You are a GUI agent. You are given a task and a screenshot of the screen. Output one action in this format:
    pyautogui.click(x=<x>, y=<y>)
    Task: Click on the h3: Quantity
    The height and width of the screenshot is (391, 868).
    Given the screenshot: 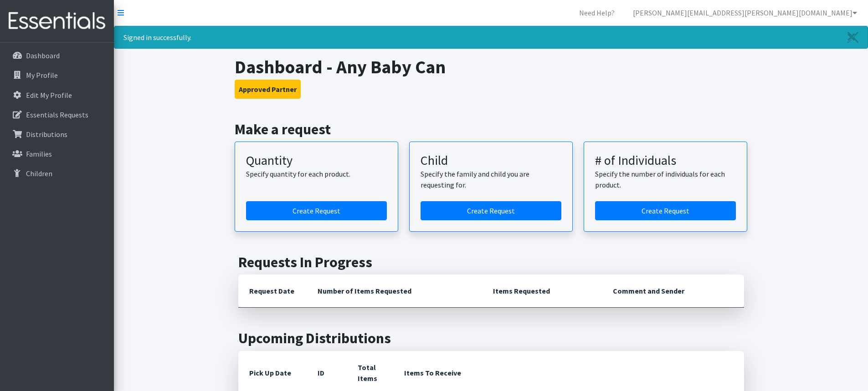 What is the action you would take?
    pyautogui.click(x=316, y=161)
    